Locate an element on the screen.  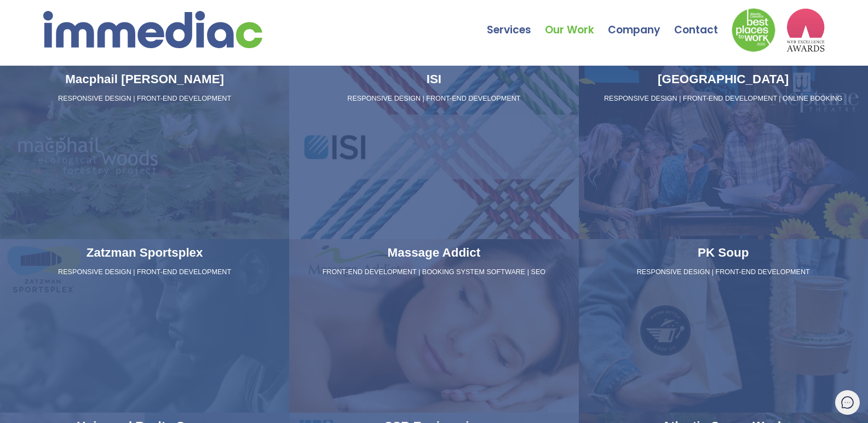
a: Company is located at coordinates (640, 22).